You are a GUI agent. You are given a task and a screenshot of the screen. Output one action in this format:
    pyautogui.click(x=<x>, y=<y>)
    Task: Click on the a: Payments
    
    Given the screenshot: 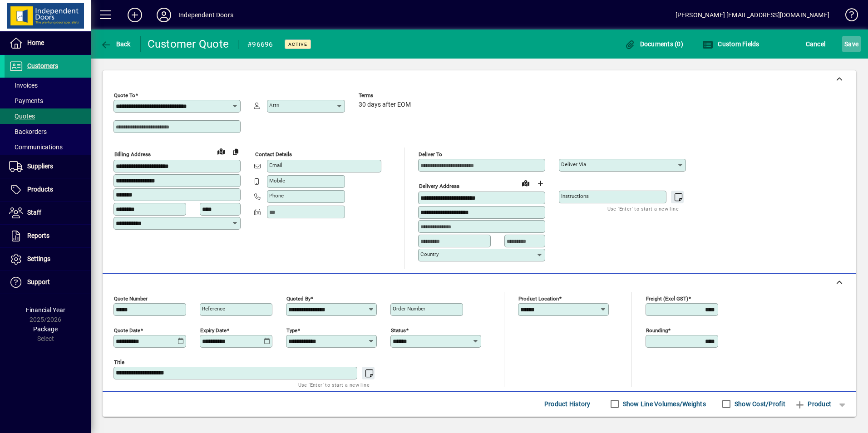 What is the action you would take?
    pyautogui.click(x=47, y=101)
    